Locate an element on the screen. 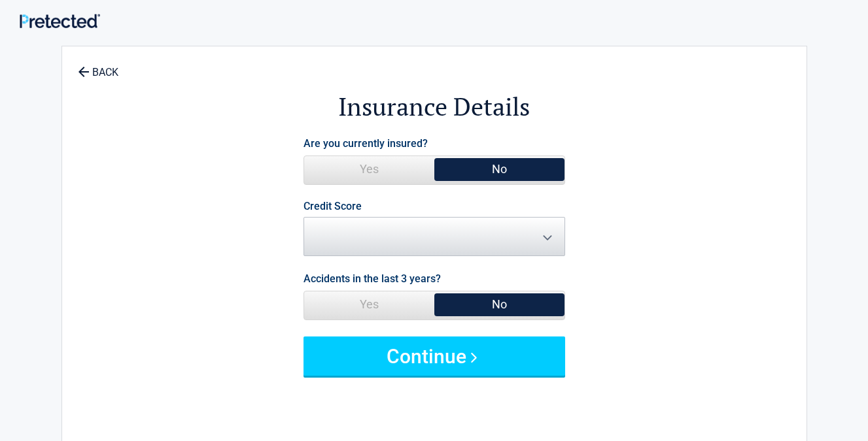 The height and width of the screenshot is (441, 868). a: BACK is located at coordinates (99, 66).